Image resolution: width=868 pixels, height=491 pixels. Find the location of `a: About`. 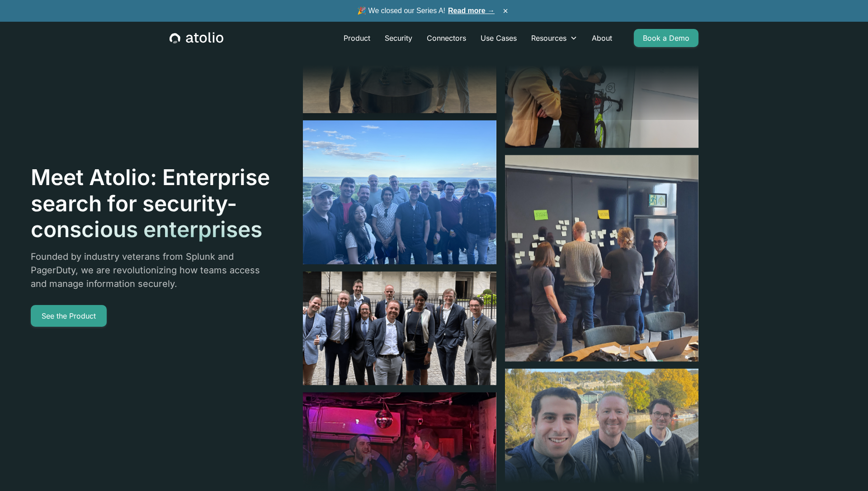

a: About is located at coordinates (601, 38).